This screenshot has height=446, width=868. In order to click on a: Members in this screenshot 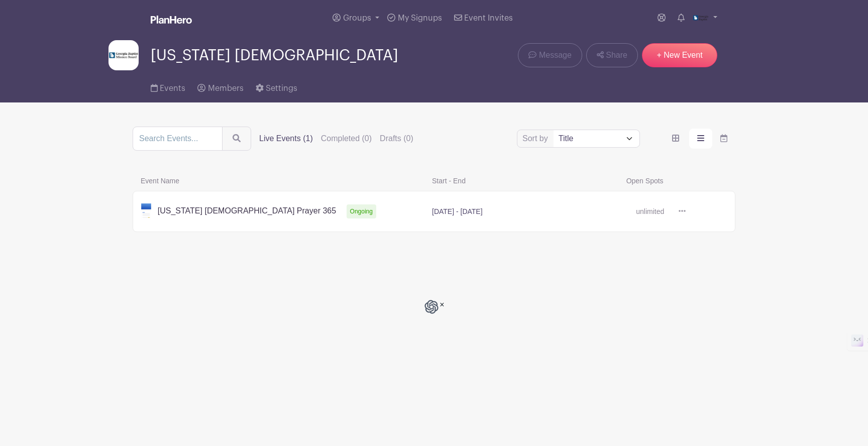, I will do `click(220, 87)`.